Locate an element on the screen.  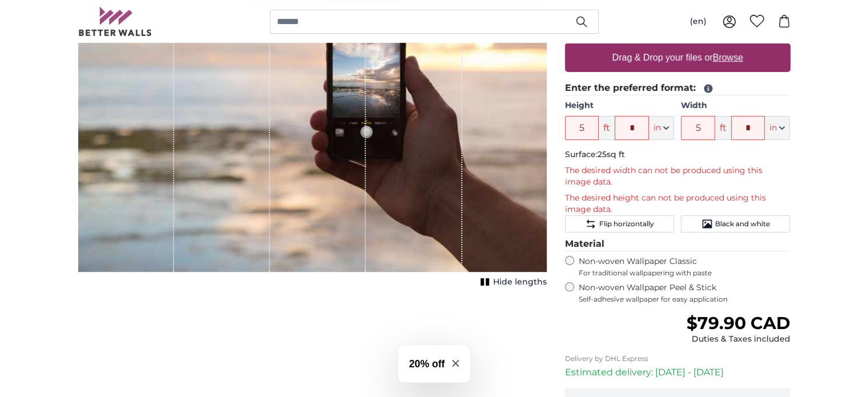
p: The desired height can not be produced using this image data. is located at coordinates (677, 204).